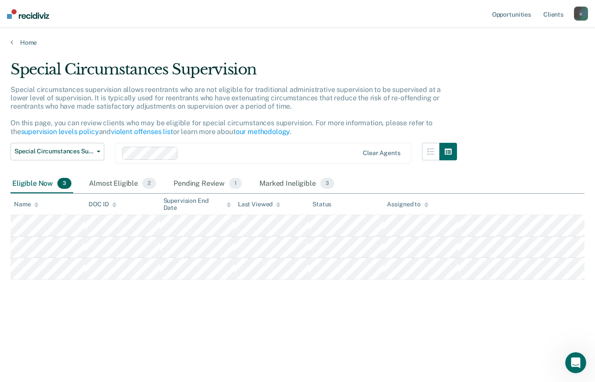 The width and height of the screenshot is (595, 382). What do you see at coordinates (233, 73) in the screenshot?
I see `div: Special Circumstances Supervision` at bounding box center [233, 73].